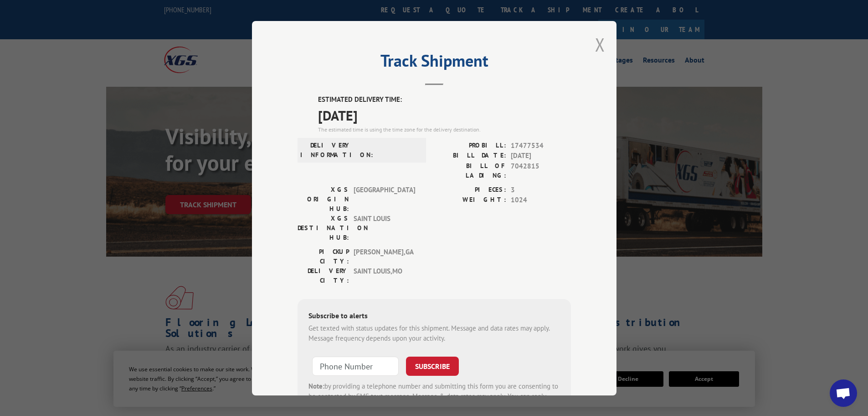  I want to click on div: The estimated time is using the time zone for the delivery destination., so click(445, 129).